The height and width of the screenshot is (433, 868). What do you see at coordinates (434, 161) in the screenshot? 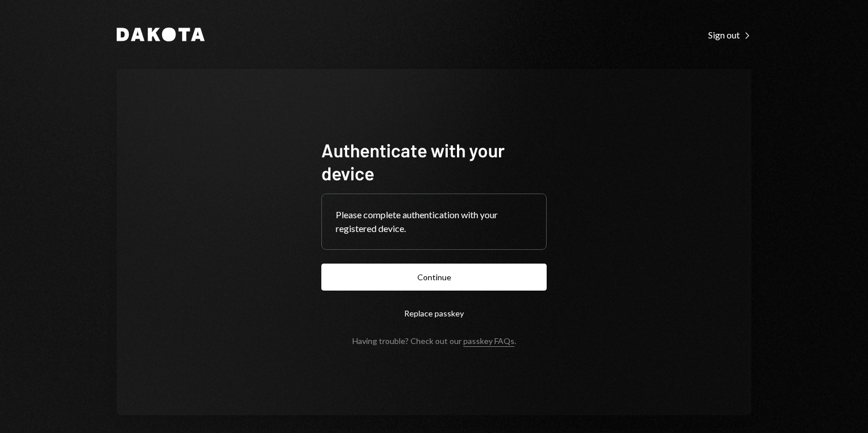
I see `h1: Authenticate with your device` at bounding box center [434, 161].